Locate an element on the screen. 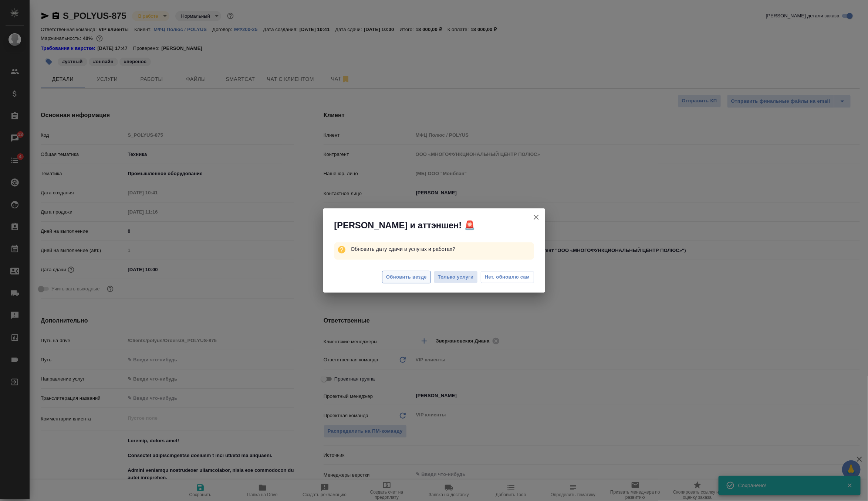  p: Обновить дату сдачи в услугах и работах? is located at coordinates (442, 249).